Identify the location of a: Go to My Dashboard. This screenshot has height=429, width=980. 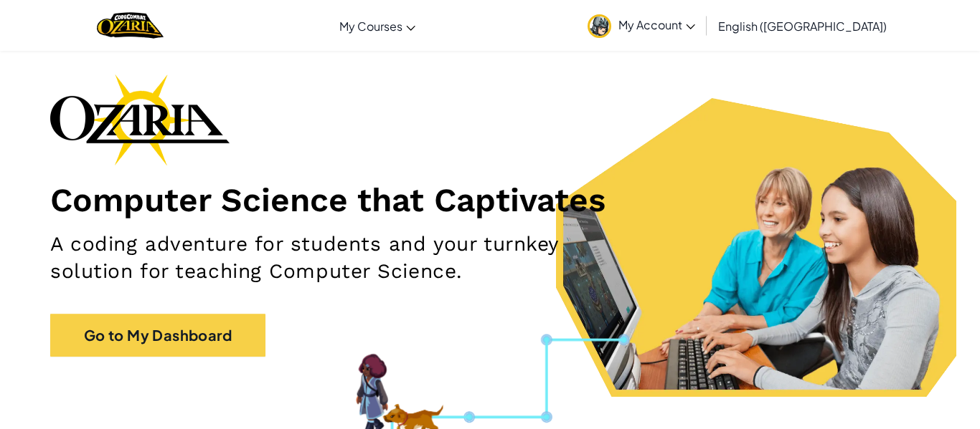
(158, 336).